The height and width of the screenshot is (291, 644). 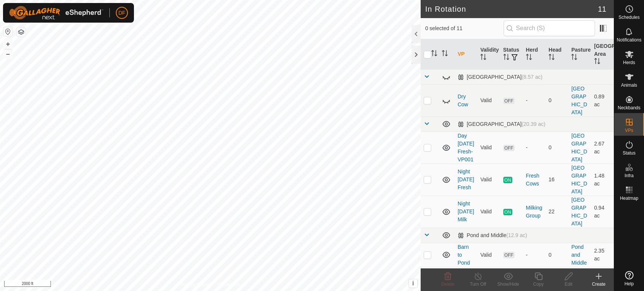 I want to click on div: Turn Off, so click(x=478, y=284).